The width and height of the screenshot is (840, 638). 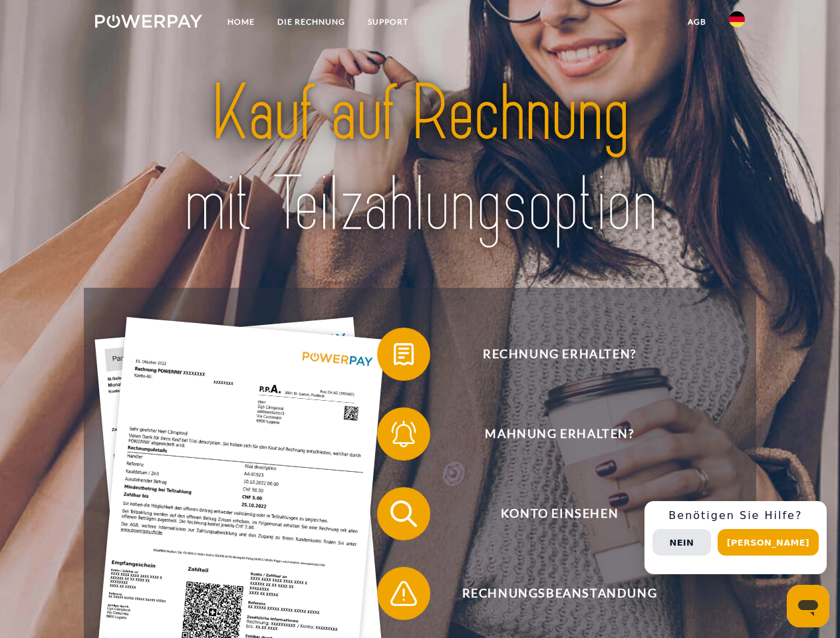 I want to click on img: qb_warning.svg, so click(x=404, y=594).